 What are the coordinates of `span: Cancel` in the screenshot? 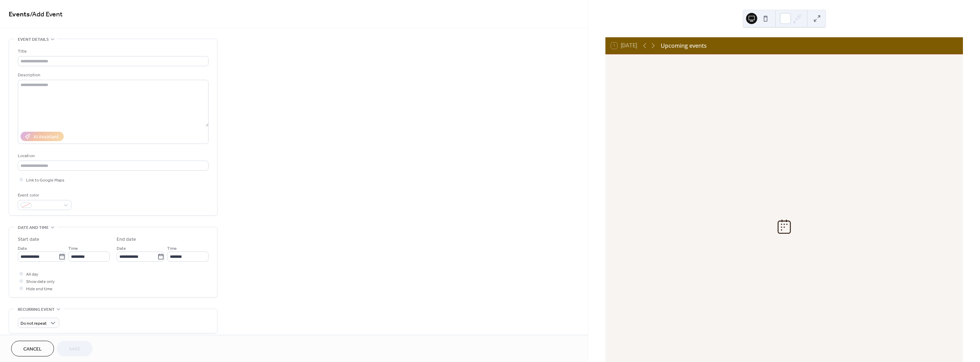 It's located at (32, 349).